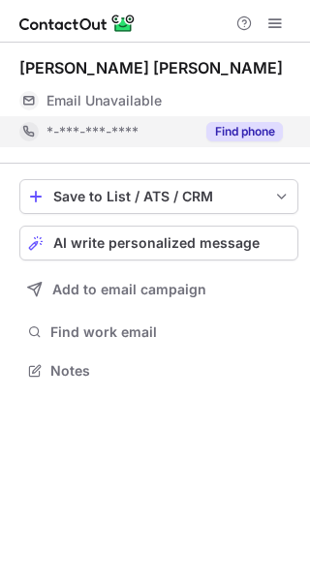  Describe the element at coordinates (171, 371) in the screenshot. I see `span: Notes` at that location.